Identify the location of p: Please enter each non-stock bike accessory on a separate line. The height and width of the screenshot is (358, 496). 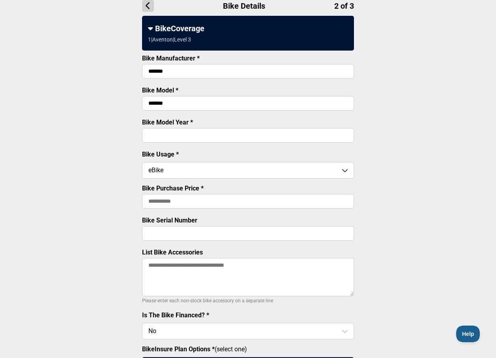
(248, 301).